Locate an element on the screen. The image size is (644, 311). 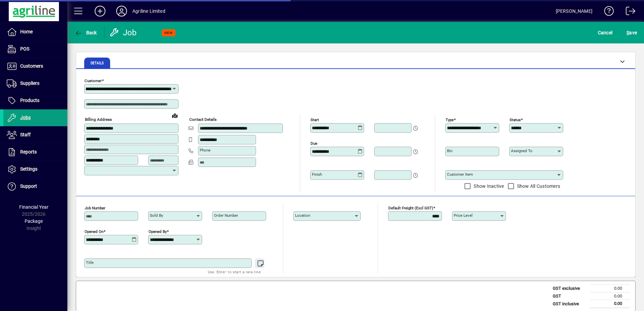
mat-label: Customer Item is located at coordinates (460, 175).